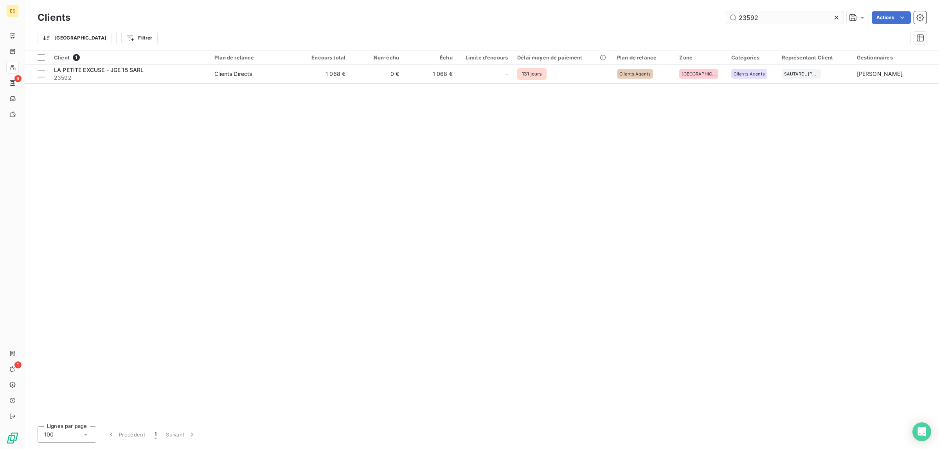 This screenshot has height=449, width=939. Describe the element at coordinates (323, 58) in the screenshot. I see `div: Encours total` at that location.